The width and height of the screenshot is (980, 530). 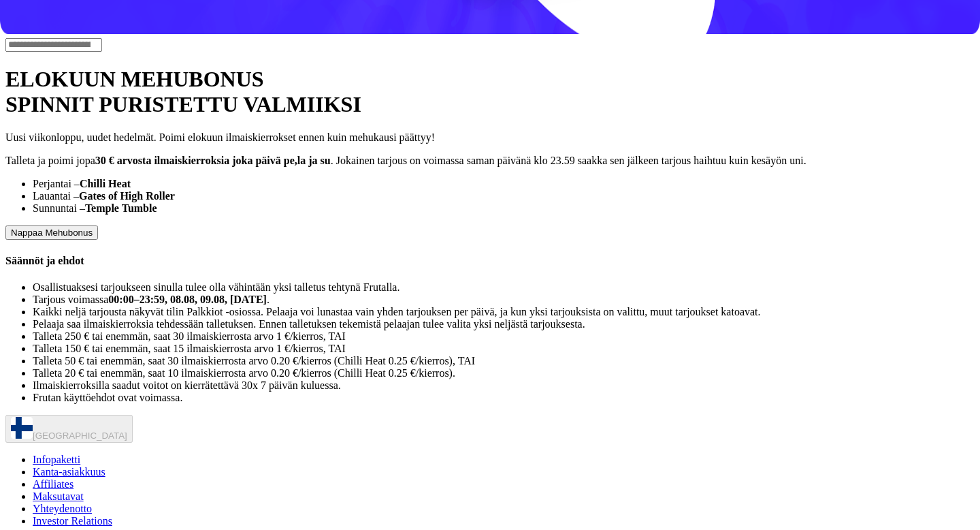 What do you see at coordinates (504, 361) in the screenshot?
I see `li: Talleta 50 € tai enemmän, saat 30 ilmaiskierrosta arvo 0.20 €/kierros (Chilli Heat 0.25 €/kierros...` at bounding box center [504, 361].